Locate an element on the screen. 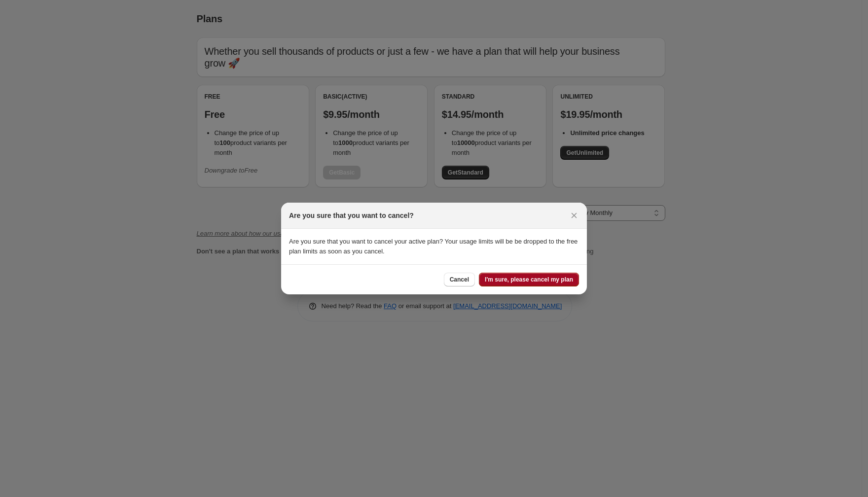  button: I'm sure, please cancel my plan is located at coordinates (529, 280).